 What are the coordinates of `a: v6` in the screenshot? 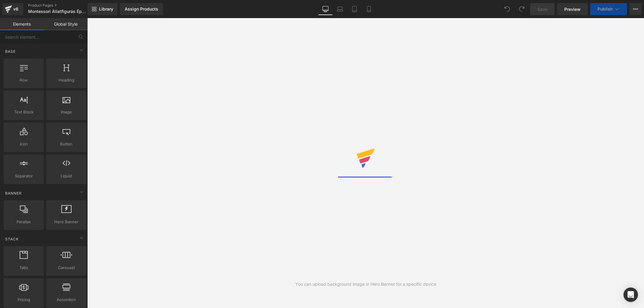 It's located at (13, 9).